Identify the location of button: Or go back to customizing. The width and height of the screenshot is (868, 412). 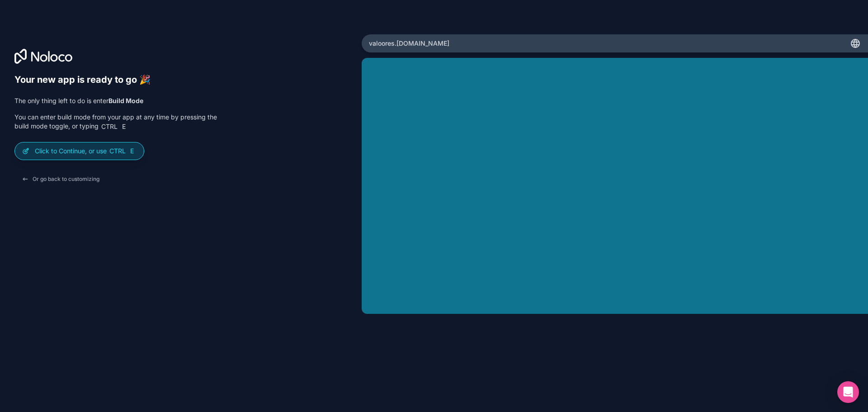
(60, 179).